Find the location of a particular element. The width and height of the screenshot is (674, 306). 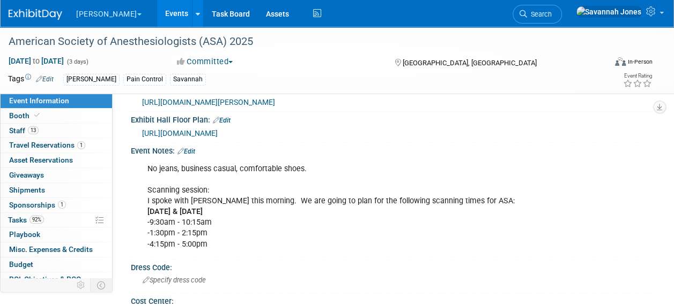

span: Asset Reservations is located at coordinates (41, 160).